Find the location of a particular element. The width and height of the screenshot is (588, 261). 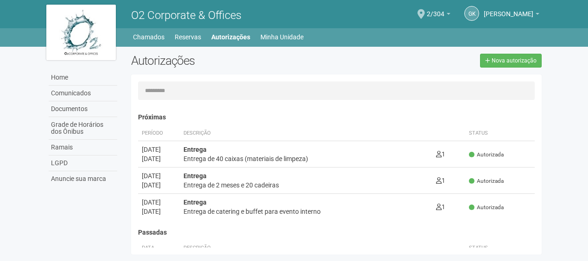

div: Entrega de 40 caixas (materiais de limpeza) is located at coordinates (306, 159).